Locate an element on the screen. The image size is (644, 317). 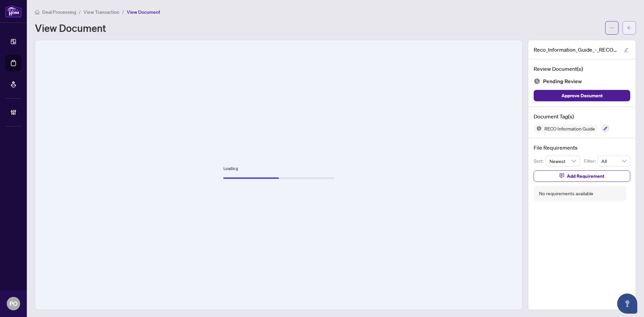
img: Document Status is located at coordinates (537, 81).